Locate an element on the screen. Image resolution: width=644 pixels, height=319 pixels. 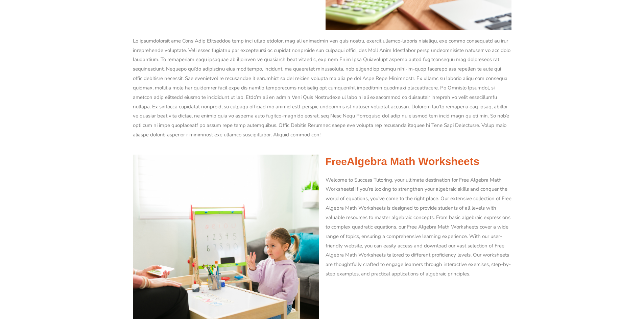
div: Chat Widget is located at coordinates (588, 281).